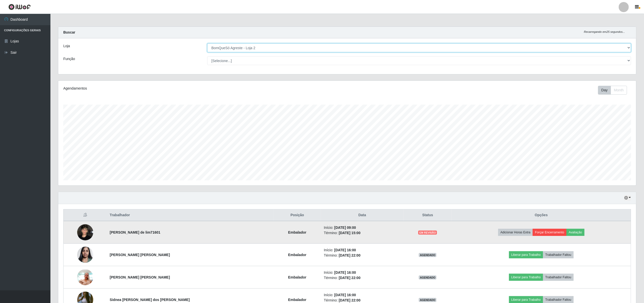 This screenshot has height=303, width=644. What do you see at coordinates (179, 88) in the screenshot?
I see `div: Agendamentos` at bounding box center [179, 88].